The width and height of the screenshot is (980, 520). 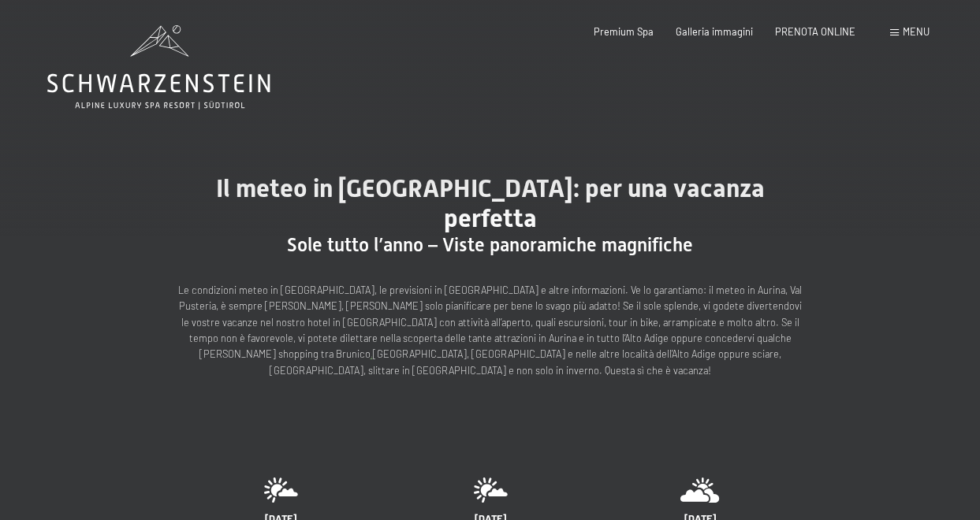 What do you see at coordinates (715, 32) in the screenshot?
I see `a: Galleria immagini` at bounding box center [715, 32].